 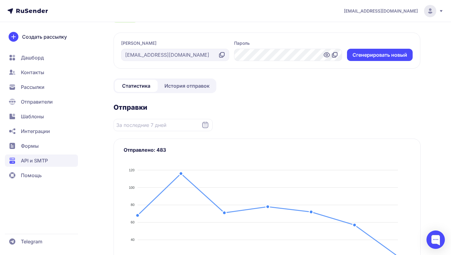 What do you see at coordinates (380, 55) in the screenshot?
I see `button: Cгенерировать новый` at bounding box center [380, 55].